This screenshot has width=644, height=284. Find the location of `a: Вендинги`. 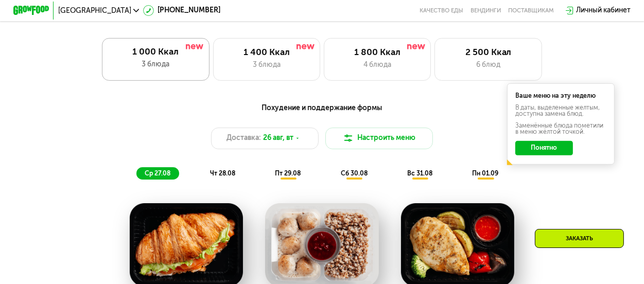

a: Вендинги is located at coordinates (485, 11).